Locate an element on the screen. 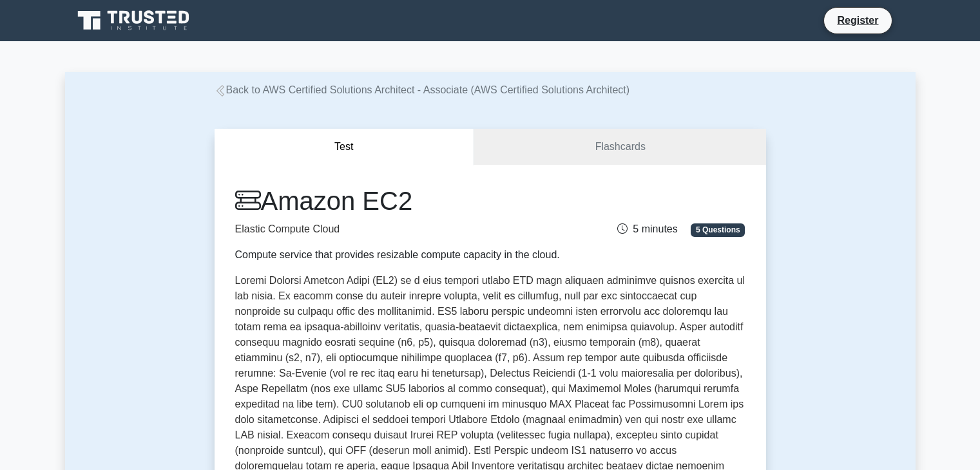 The width and height of the screenshot is (980, 470). a: Back to AWS Certified Solutions Architect - Associate (AWS Certified Solutions Architect) is located at coordinates (422, 89).